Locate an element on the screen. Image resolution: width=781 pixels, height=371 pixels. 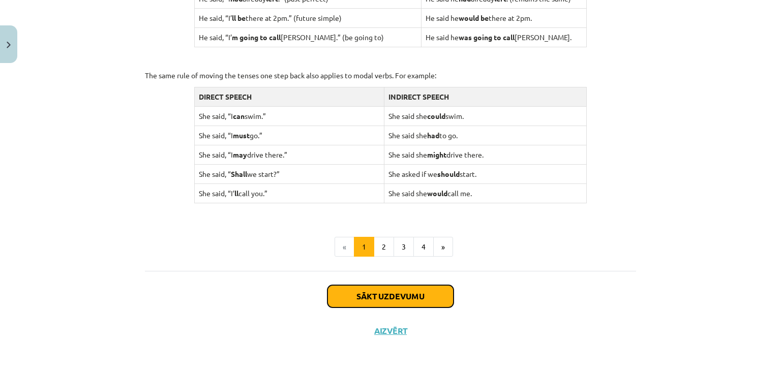
td: She said, “I’ call you.” is located at coordinates (289, 193).